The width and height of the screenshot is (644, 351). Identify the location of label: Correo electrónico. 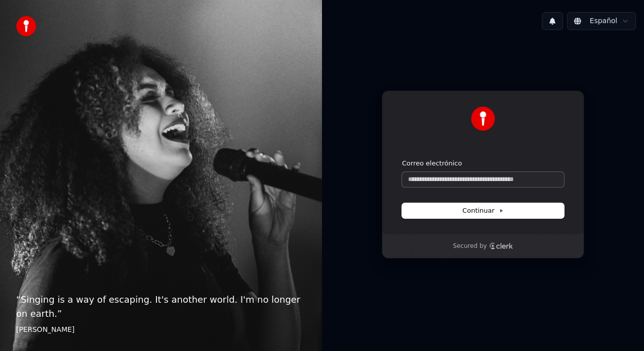
(431, 164).